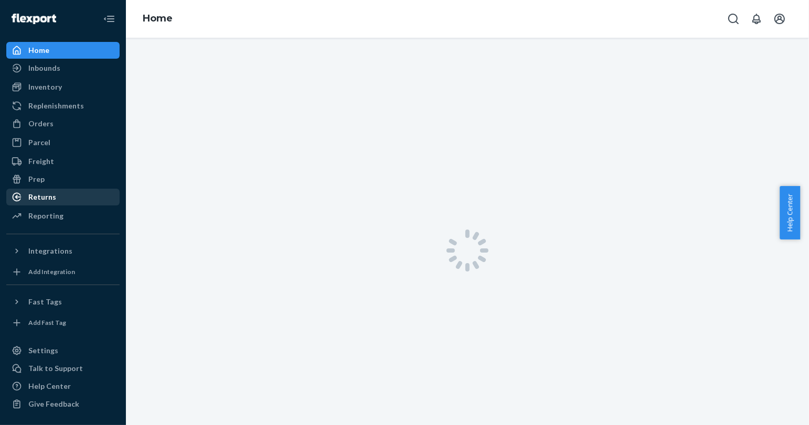 The width and height of the screenshot is (809, 425). What do you see at coordinates (50, 251) in the screenshot?
I see `div: Integrations` at bounding box center [50, 251].